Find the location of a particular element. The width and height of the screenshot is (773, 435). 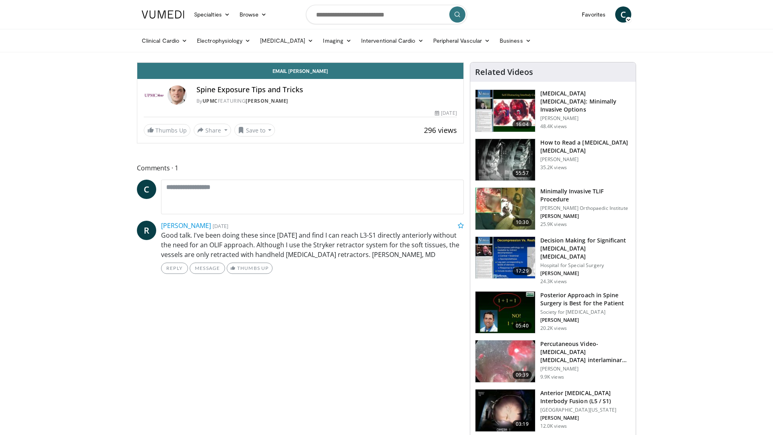

h3: Posterior Approach in Spine Surgery is Best for the Patient is located at coordinates (585, 299).